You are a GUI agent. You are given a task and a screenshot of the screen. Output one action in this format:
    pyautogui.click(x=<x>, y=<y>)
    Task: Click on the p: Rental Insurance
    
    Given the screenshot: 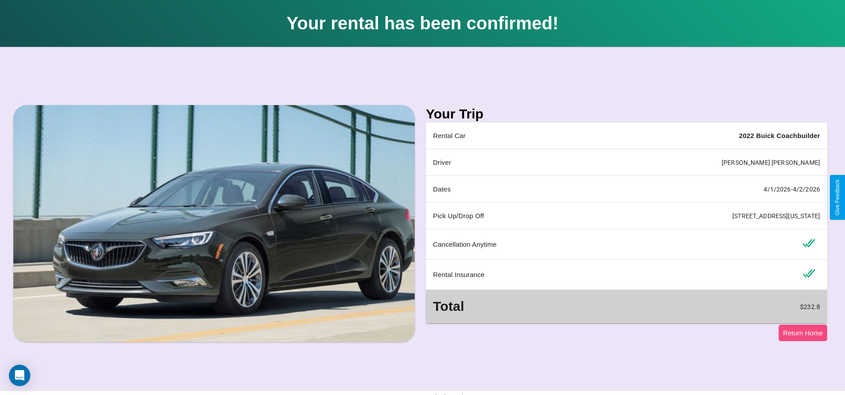 What is the action you would take?
    pyautogui.click(x=508, y=274)
    